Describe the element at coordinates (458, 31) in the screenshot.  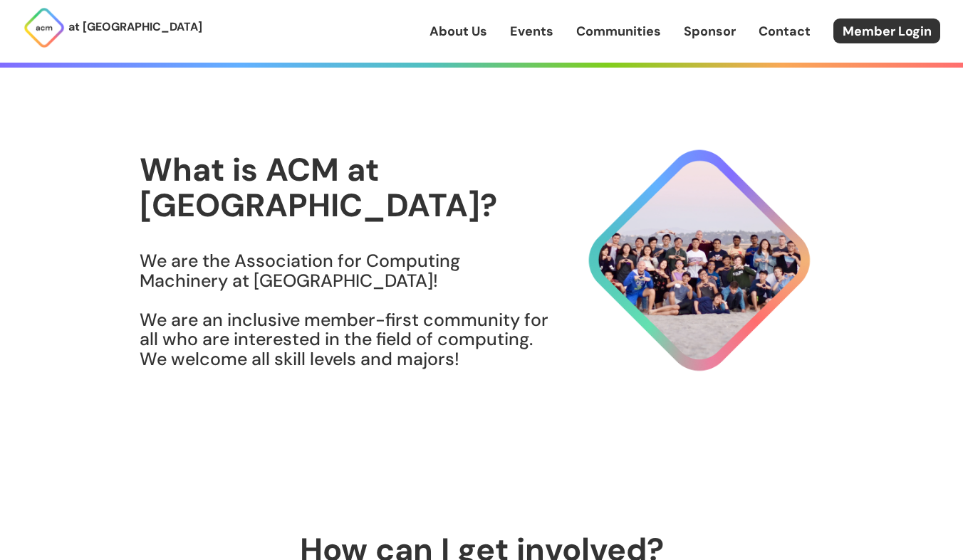
I see `a: About Us` at that location.